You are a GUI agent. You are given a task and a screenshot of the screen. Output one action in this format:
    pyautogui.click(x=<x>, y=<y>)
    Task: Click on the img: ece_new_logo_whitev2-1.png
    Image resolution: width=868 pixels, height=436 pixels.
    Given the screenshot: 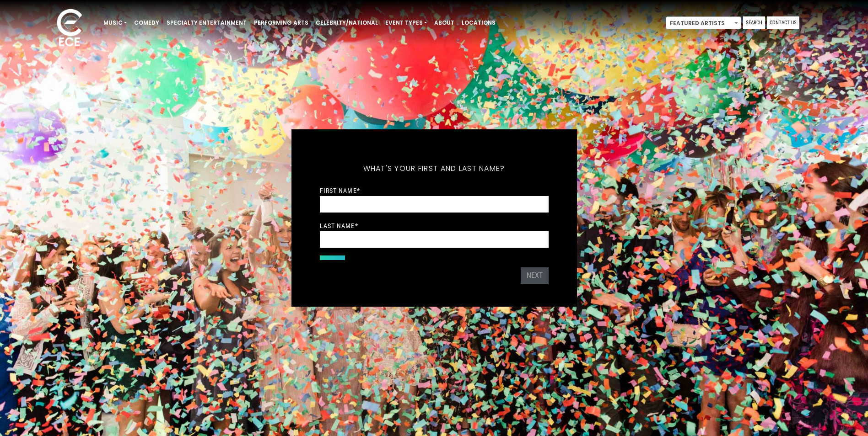 What is the action you would take?
    pyautogui.click(x=70, y=29)
    